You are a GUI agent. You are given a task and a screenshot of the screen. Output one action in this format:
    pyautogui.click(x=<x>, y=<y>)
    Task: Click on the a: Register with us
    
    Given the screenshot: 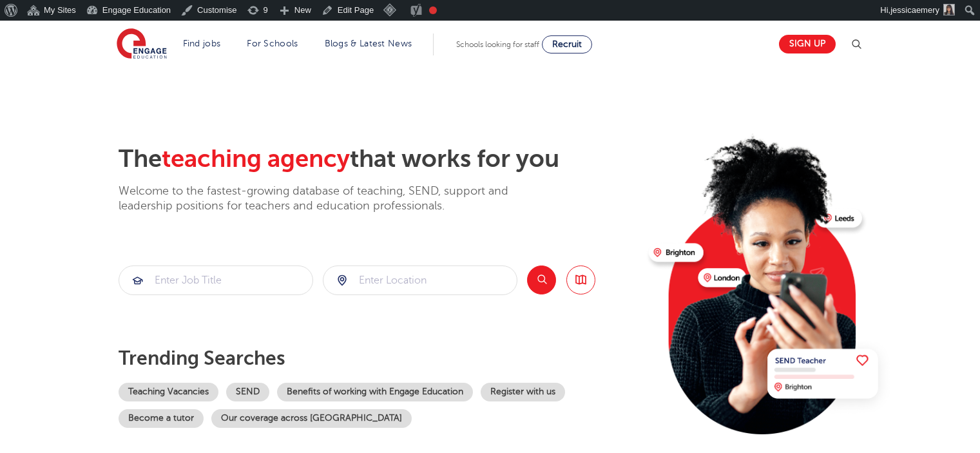 What is the action you would take?
    pyautogui.click(x=523, y=391)
    